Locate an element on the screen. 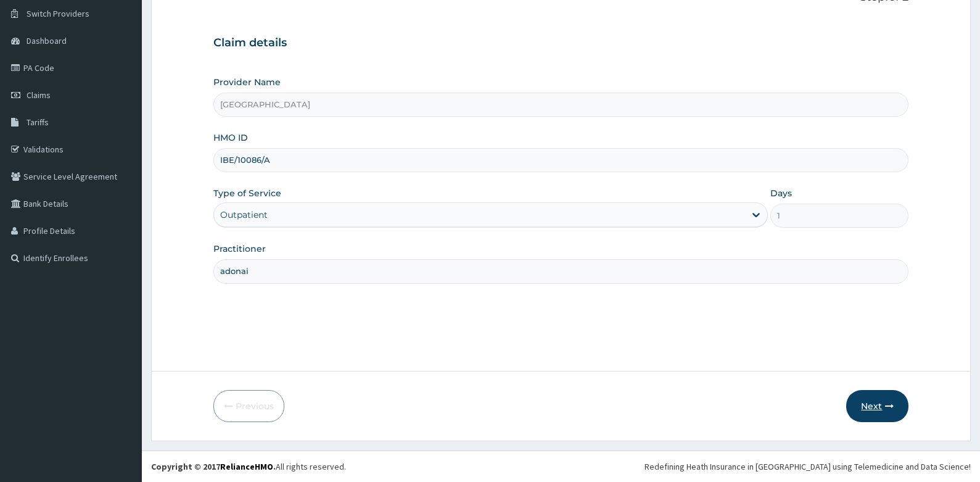 This screenshot has width=980, height=482. label: HMO ID is located at coordinates (230, 137).